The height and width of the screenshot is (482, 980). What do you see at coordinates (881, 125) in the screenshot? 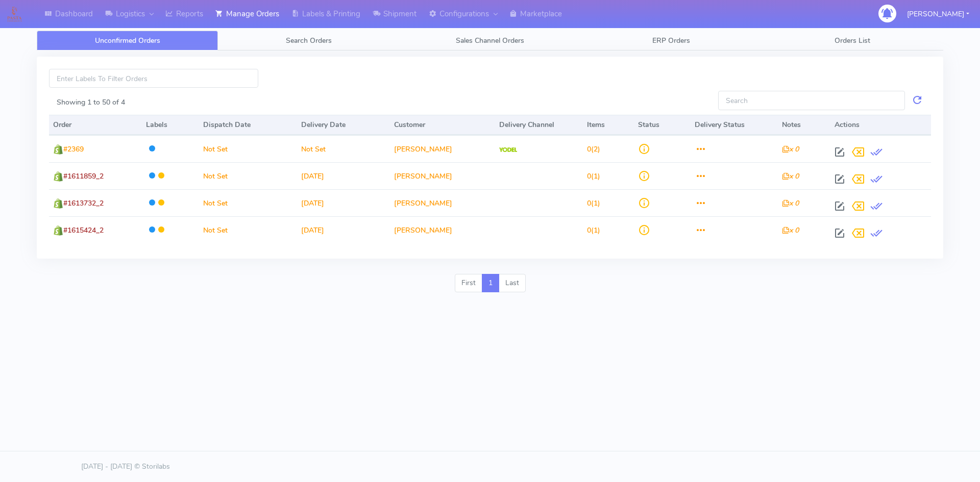
I see `th: Actions` at bounding box center [881, 125].